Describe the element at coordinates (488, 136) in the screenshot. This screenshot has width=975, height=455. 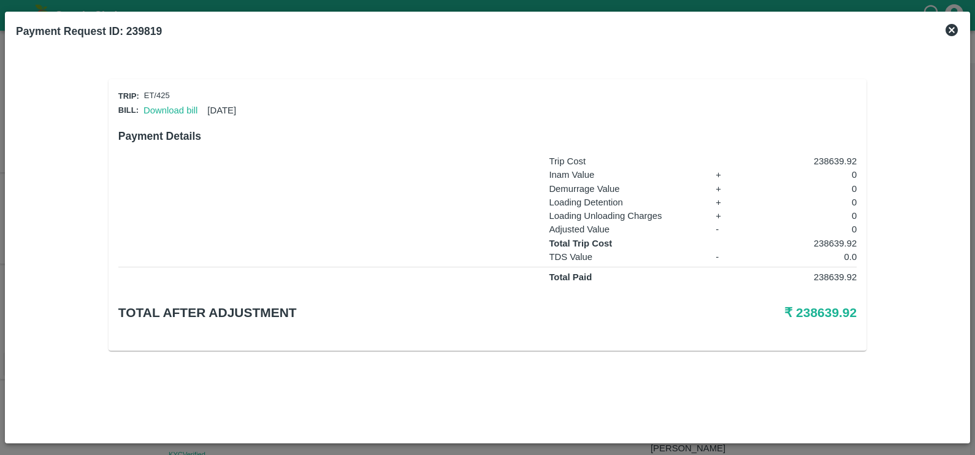
I see `h6: Payment Details` at that location.